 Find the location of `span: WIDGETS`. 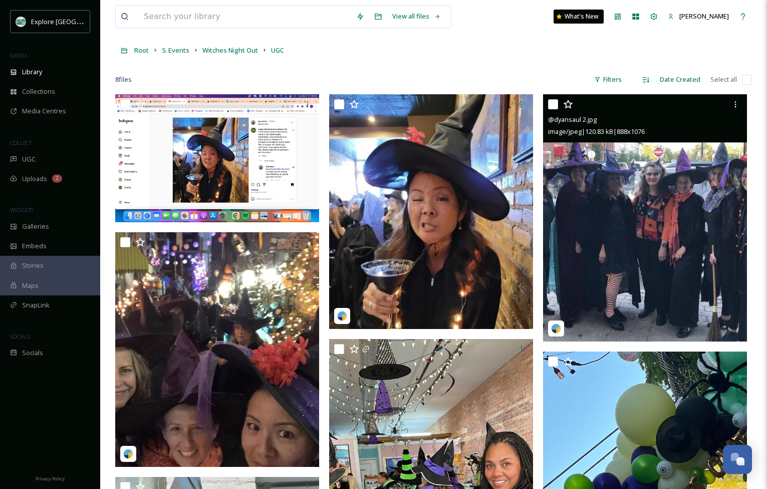

span: WIDGETS is located at coordinates (22, 209).